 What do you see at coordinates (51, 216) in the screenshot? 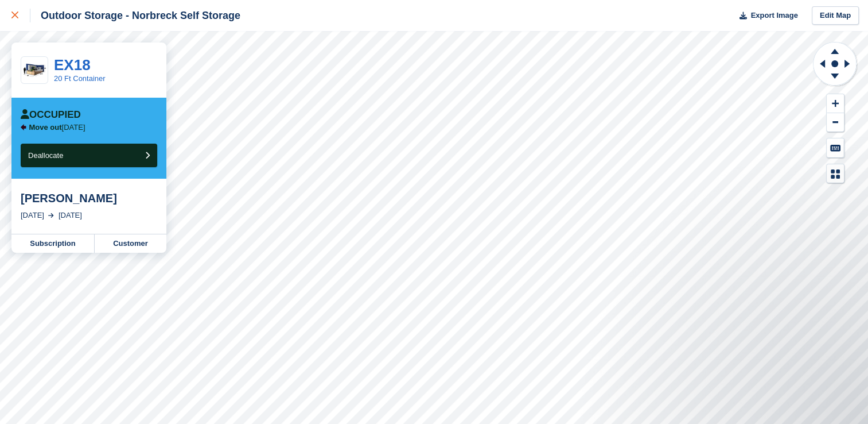
I see `img: arrow-right-light-icn-cde0832a797a2874e46488d9cf13f60e5c3a73dbe684e267c42b8395dfbc2abf.svg` at bounding box center [51, 216].